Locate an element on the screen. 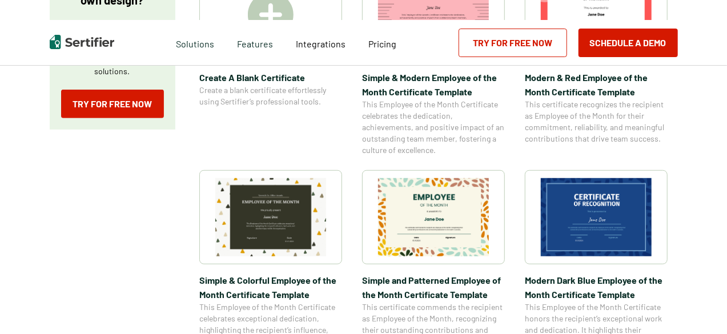 The image size is (727, 334). span: Create A Blank Certificate is located at coordinates (271, 77).